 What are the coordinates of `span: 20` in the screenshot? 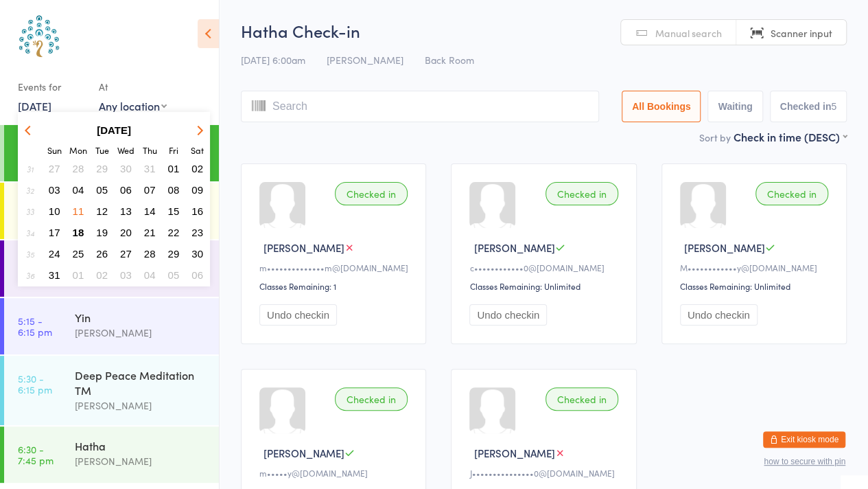 It's located at (126, 232).